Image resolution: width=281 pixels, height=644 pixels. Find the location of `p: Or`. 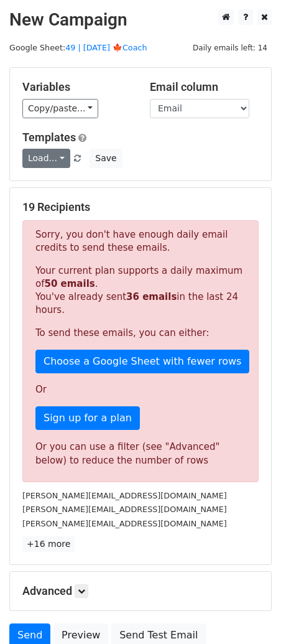

p: Or is located at coordinates (141, 389).